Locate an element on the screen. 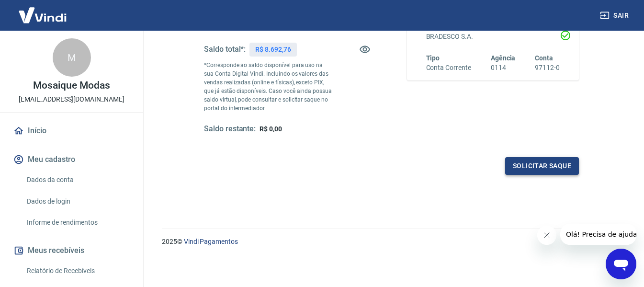 This screenshot has height=287, width=644. img: Vindi is located at coordinates (43, 15).